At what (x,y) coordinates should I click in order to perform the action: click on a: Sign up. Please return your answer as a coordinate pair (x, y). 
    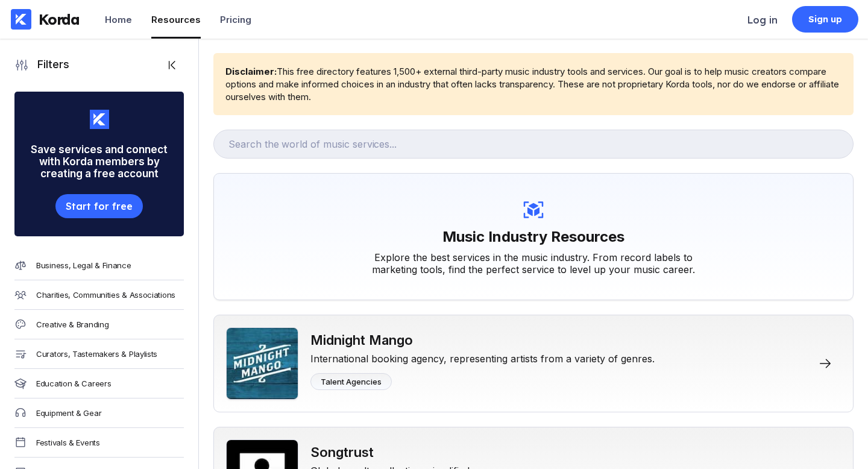
    Looking at the image, I should click on (825, 19).